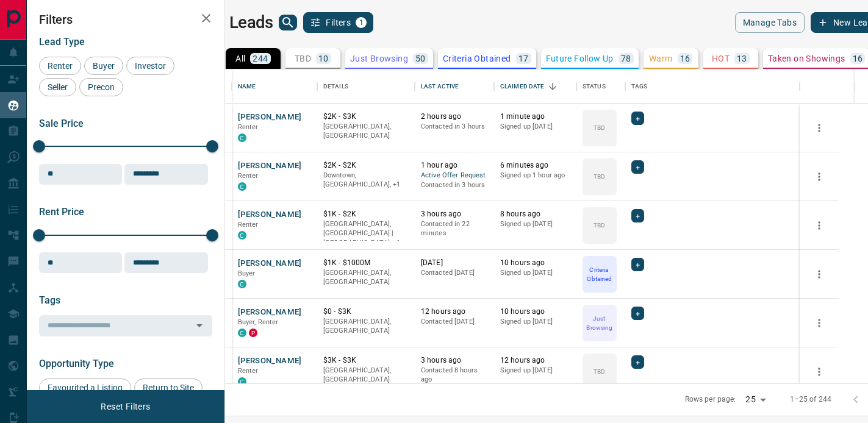 The image size is (868, 423). Describe the element at coordinates (260, 59) in the screenshot. I see `p: 244` at that location.